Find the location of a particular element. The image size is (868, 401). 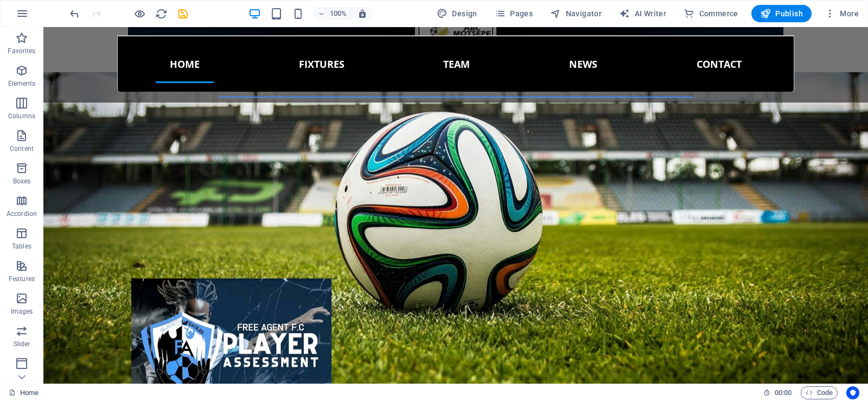

h6: 100% is located at coordinates (338, 14).